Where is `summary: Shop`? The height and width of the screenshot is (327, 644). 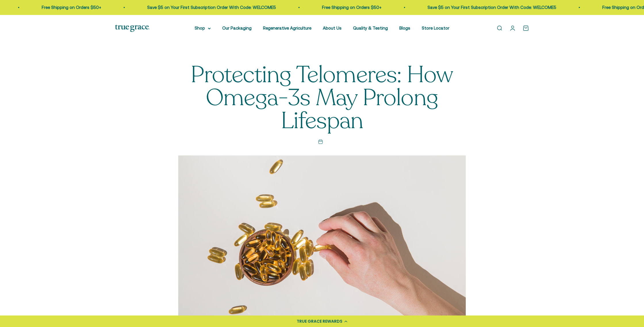 summary: Shop is located at coordinates (203, 28).